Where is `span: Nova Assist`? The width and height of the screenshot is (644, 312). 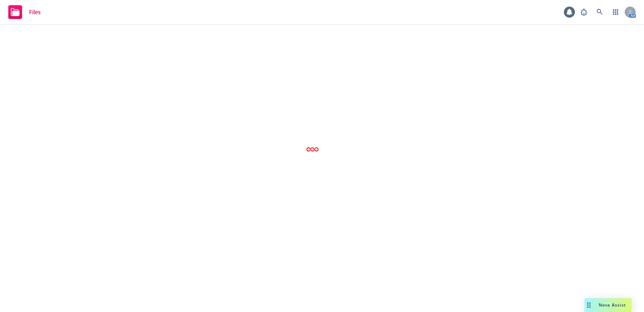 span: Nova Assist is located at coordinates (612, 305).